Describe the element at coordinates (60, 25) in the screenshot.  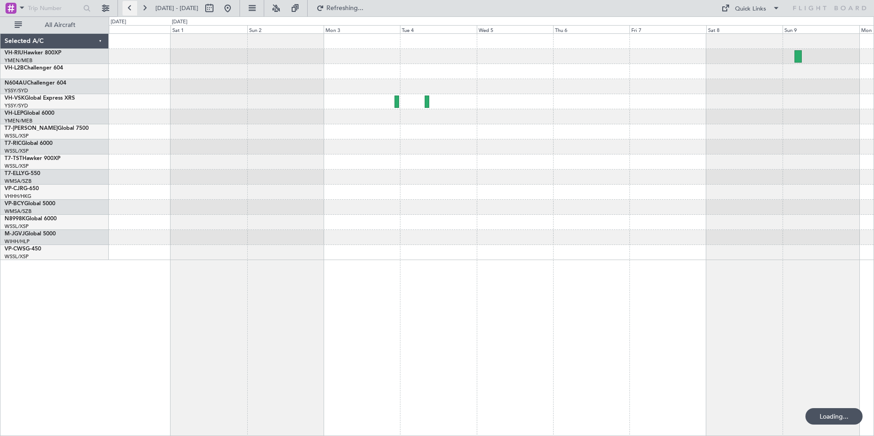
I see `span: All Aircraft` at that location.